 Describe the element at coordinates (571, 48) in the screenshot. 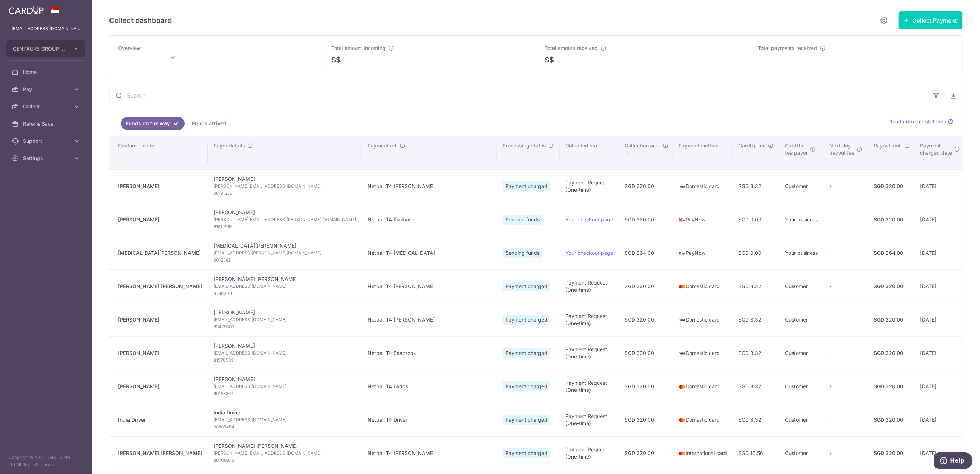

I see `span: Total amount received` at that location.